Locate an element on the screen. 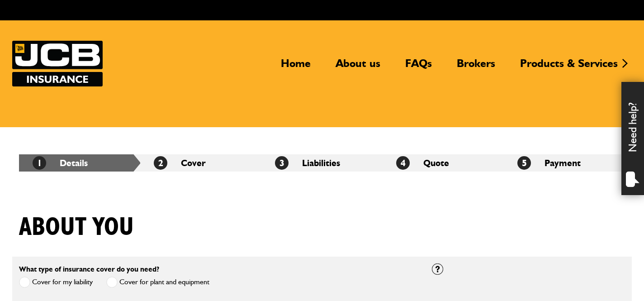  span: 2 is located at coordinates (161, 163).